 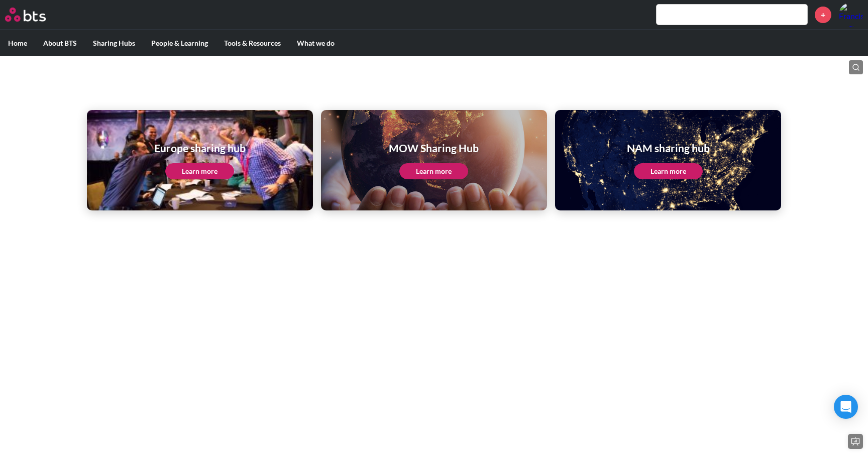 What do you see at coordinates (845, 406) in the screenshot?
I see `div: Open Intercom Messenger` at bounding box center [845, 406].